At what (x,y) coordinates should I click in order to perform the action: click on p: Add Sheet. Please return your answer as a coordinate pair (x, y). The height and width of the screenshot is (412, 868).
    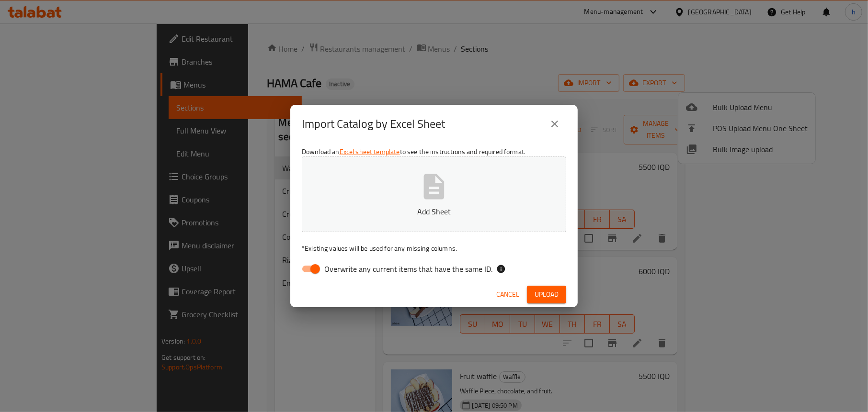
    Looking at the image, I should click on (434, 212).